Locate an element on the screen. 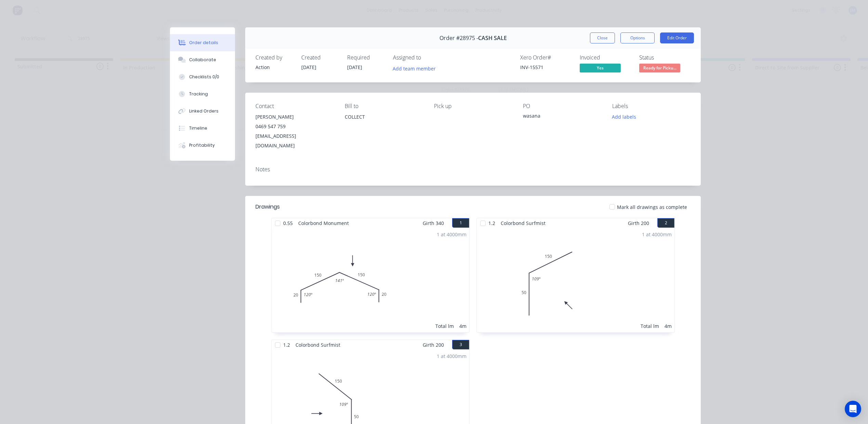 This screenshot has width=868, height=424. div: Order details is located at coordinates (204, 43).